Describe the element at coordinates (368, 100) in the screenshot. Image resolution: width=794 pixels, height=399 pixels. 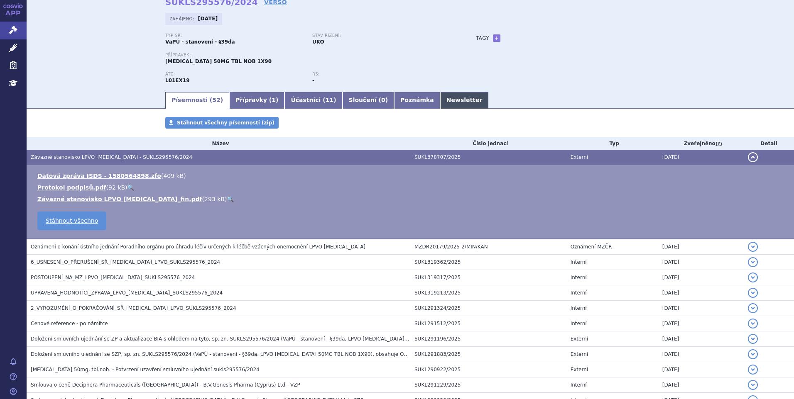
I see `a: Sloučení (0)` at that location.